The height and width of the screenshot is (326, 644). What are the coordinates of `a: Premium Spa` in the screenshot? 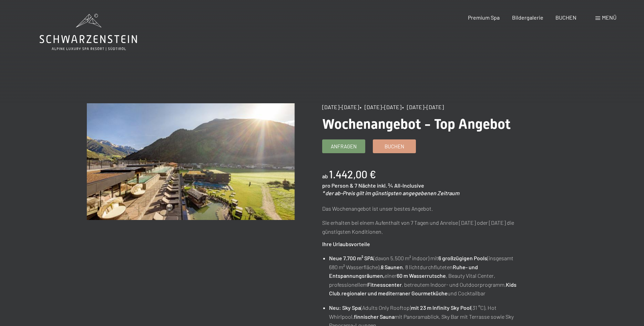 It's located at (484, 17).